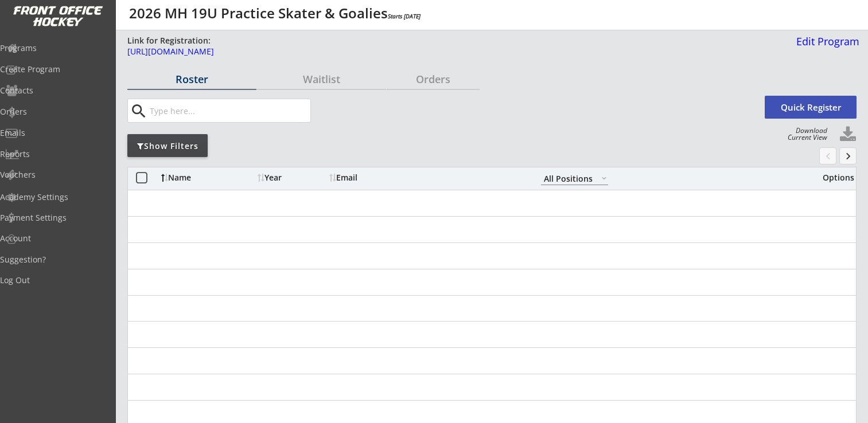 This screenshot has height=423, width=868. I want to click on div: Roster, so click(192, 79).